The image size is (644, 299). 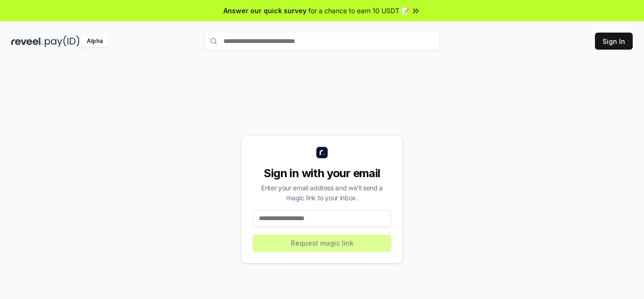 What do you see at coordinates (27, 41) in the screenshot?
I see `img: reveel_dark` at bounding box center [27, 41].